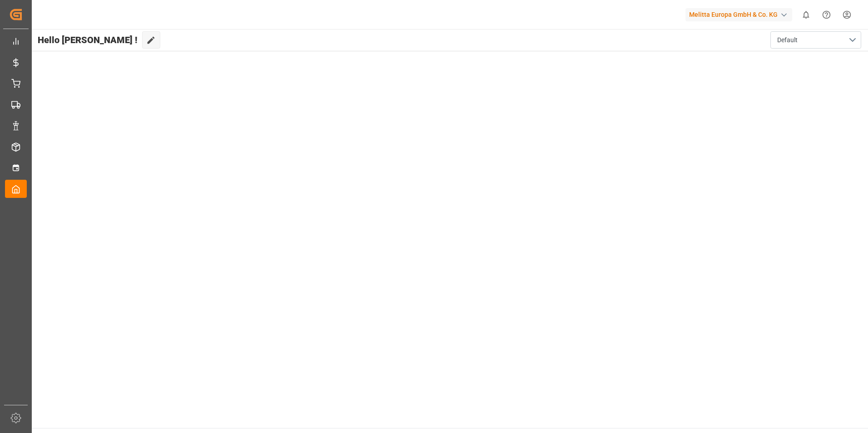 This screenshot has height=433, width=868. What do you see at coordinates (740, 14) in the screenshot?
I see `button: Melitta Europa GmbH & Co. KG` at bounding box center [740, 14].